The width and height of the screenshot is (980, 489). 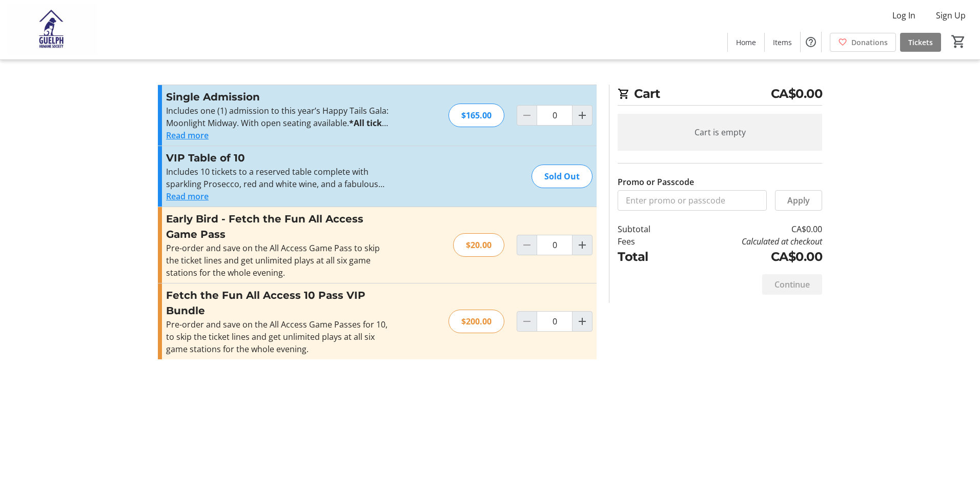 What do you see at coordinates (648, 229) in the screenshot?
I see `td: Subtotal` at bounding box center [648, 229].